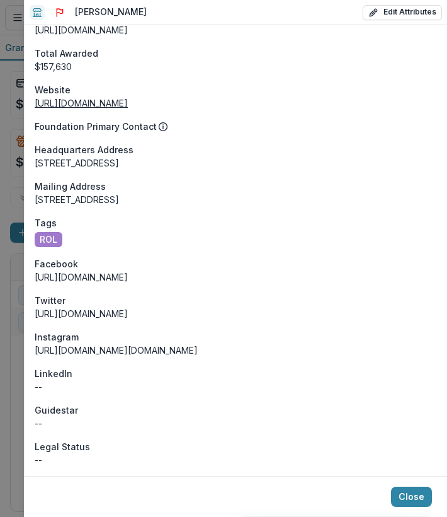 The width and height of the screenshot is (447, 517). What do you see at coordinates (60, 13) in the screenshot?
I see `button: Flag` at bounding box center [60, 13].